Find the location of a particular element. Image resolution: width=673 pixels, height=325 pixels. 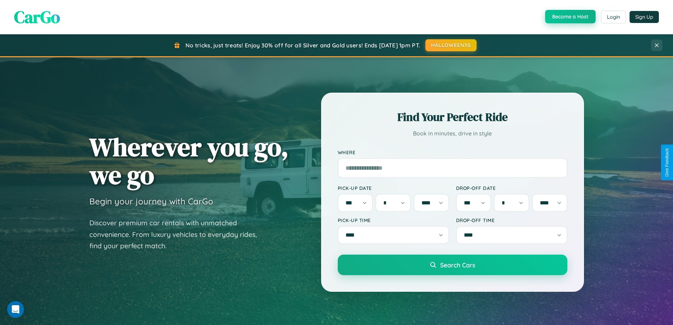

p: Book in minutes, drive in style is located at coordinates (453, 133).